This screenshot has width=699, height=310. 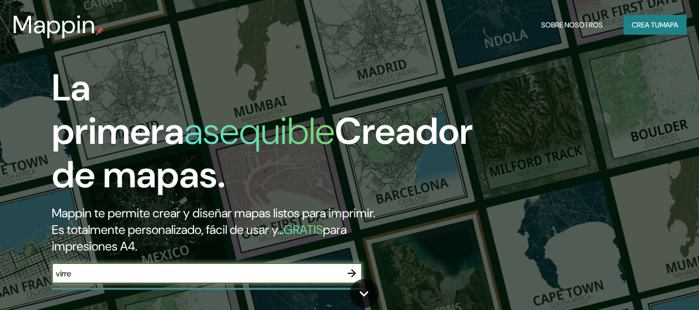 I want to click on font: Es totalmente personalizado, fácil de usar y..., so click(x=168, y=229).